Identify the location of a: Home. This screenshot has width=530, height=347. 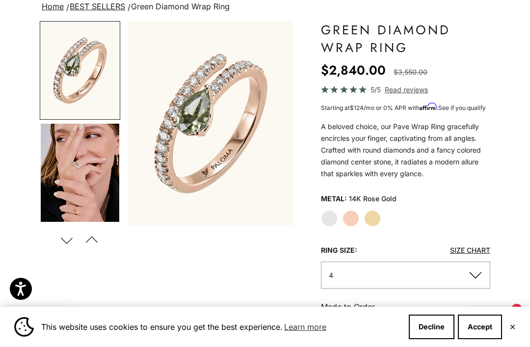
(52, 6).